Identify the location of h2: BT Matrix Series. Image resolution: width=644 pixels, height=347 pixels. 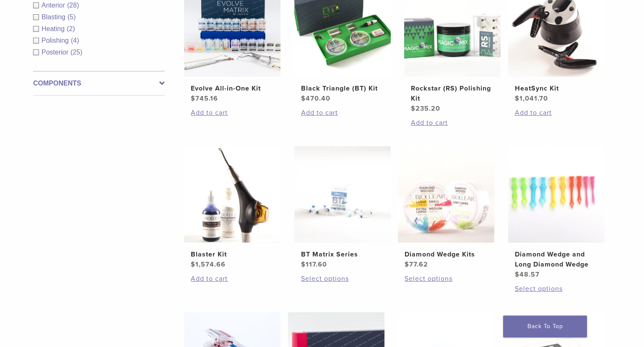
(343, 255).